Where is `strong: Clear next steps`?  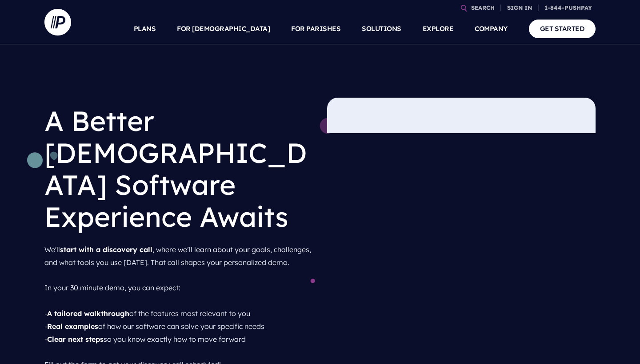
strong: Clear next steps is located at coordinates (75, 339).